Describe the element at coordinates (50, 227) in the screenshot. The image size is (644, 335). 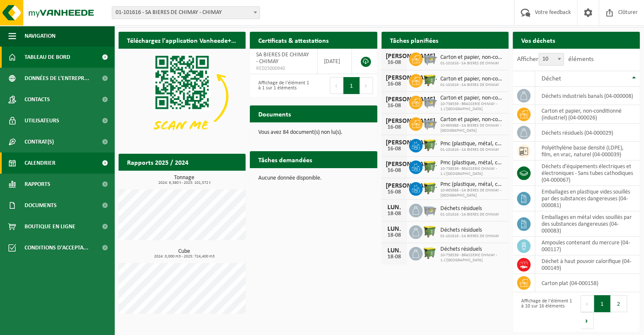
I see `span: Boutique en ligne` at that location.